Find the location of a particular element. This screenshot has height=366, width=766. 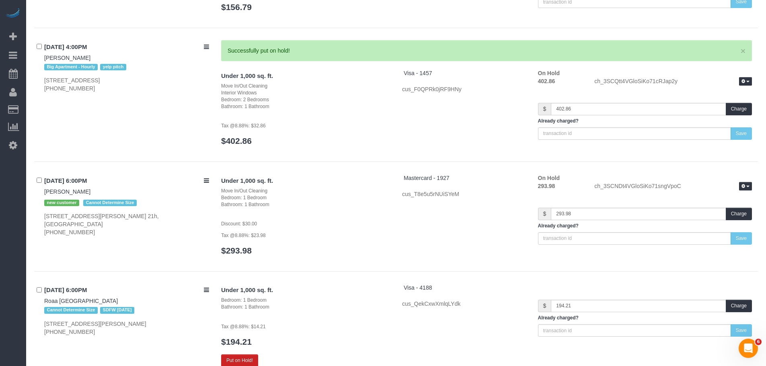

a: Automaid Logo is located at coordinates (13, 14).